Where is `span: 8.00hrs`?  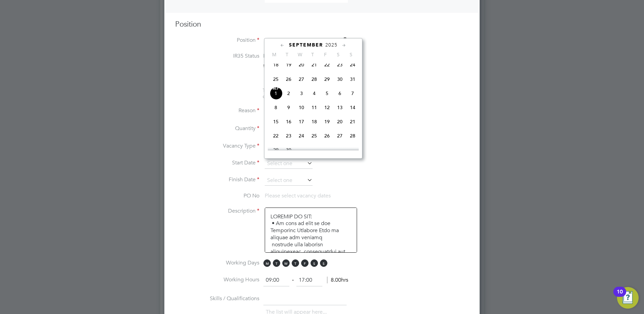 span: 8.00hrs is located at coordinates (338, 280).